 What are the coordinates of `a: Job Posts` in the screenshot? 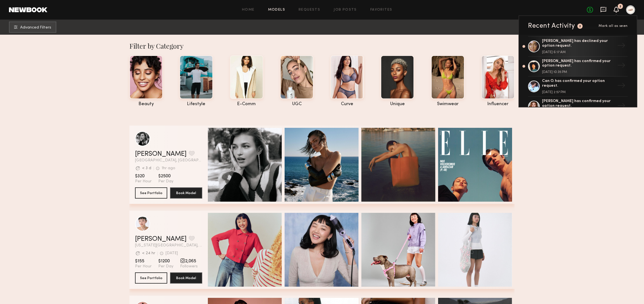 It's located at (345, 10).